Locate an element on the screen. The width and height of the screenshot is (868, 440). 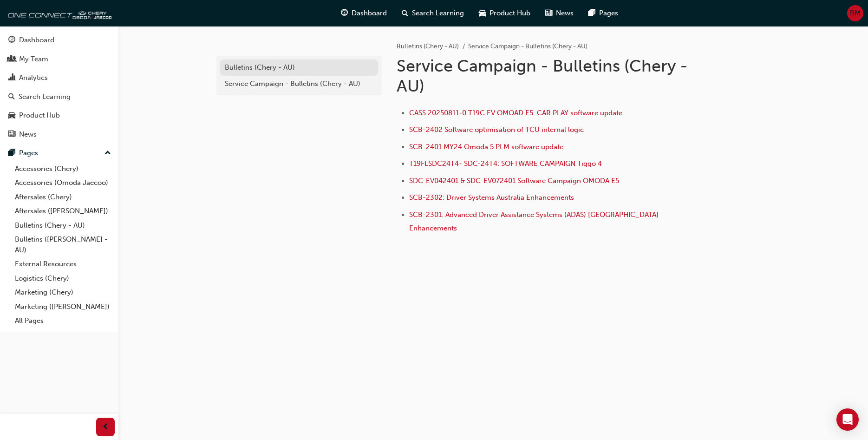
span: News is located at coordinates (565, 13).